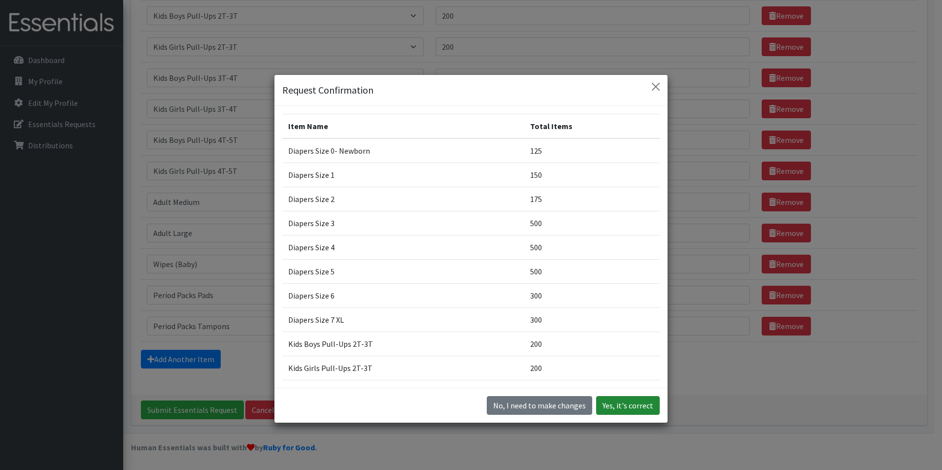 The height and width of the screenshot is (470, 942). I want to click on td: 175, so click(592, 199).